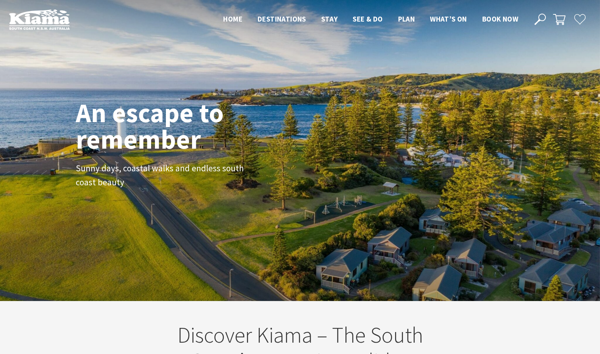  I want to click on span: Plan, so click(406, 19).